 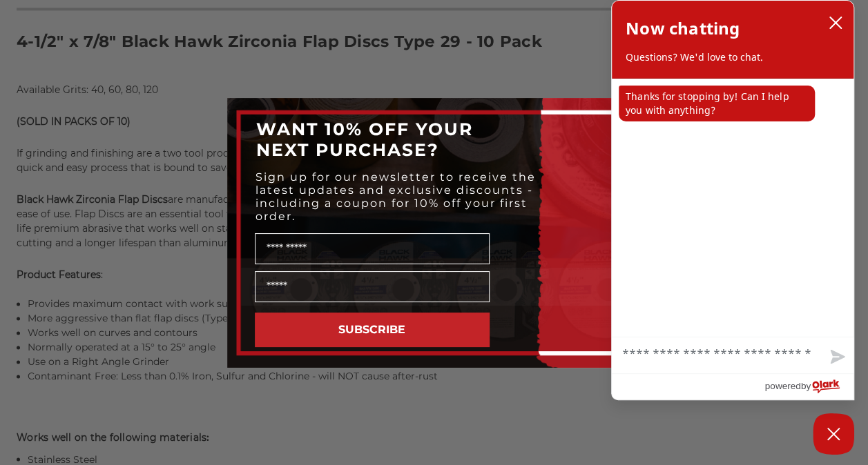 I want to click on h2: Now chatting, so click(x=682, y=28).